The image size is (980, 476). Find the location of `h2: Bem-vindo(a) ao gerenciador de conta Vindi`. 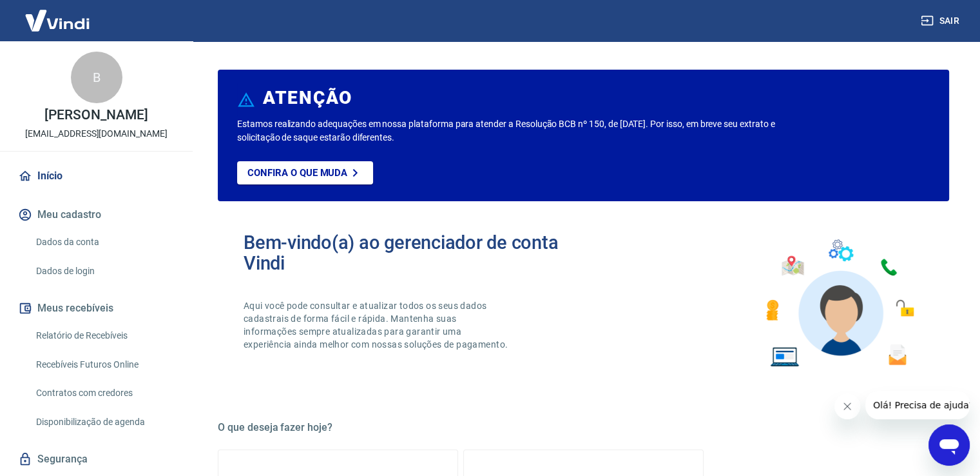

h2: Bem-vindo(a) ao gerenciador de conta Vindi is located at coordinates (413, 253).